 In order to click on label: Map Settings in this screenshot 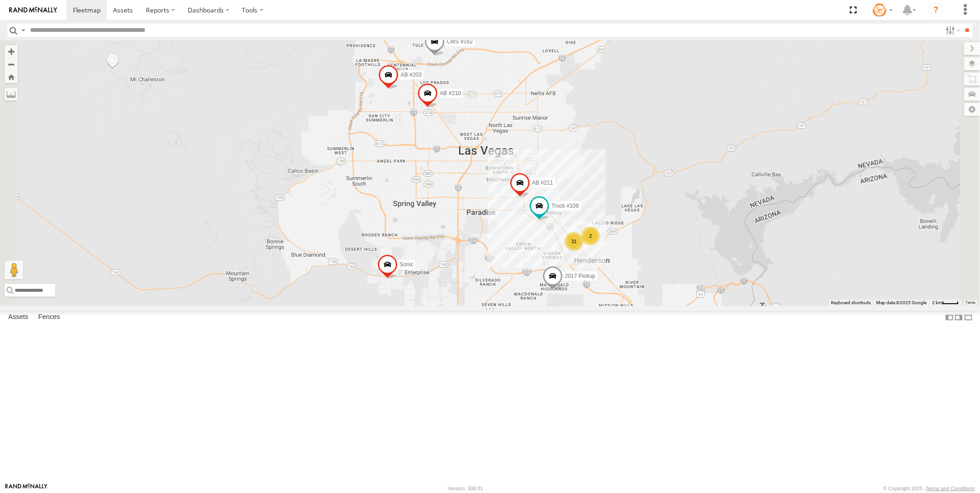, I will do `click(972, 109)`.